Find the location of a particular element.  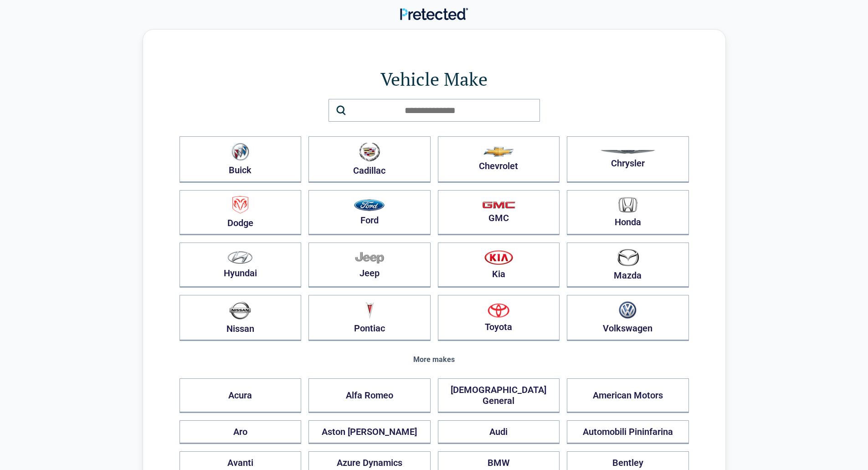

button: Aro is located at coordinates (240, 432).